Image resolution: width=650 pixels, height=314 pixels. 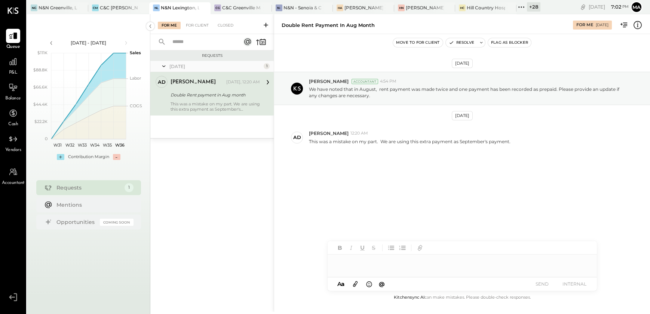 What do you see at coordinates (462, 8) in the screenshot?
I see `div: HC` at bounding box center [462, 8].